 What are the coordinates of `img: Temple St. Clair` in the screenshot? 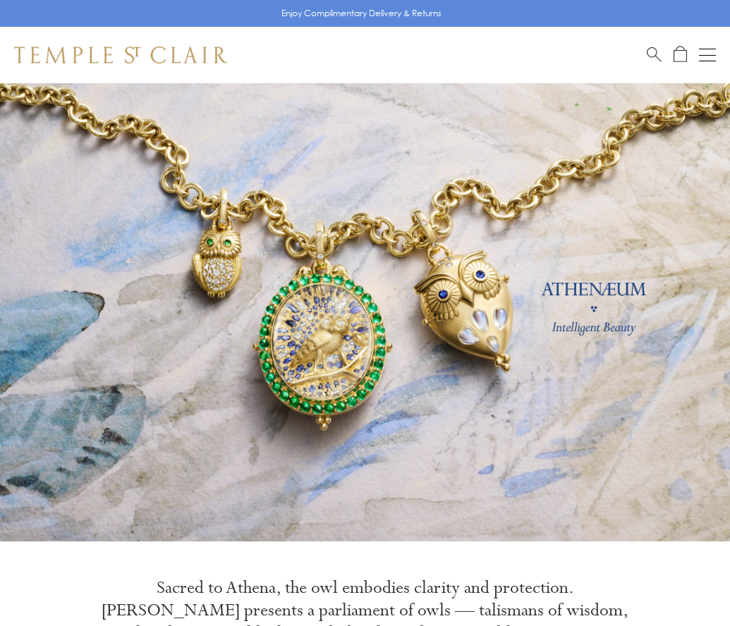 It's located at (121, 55).